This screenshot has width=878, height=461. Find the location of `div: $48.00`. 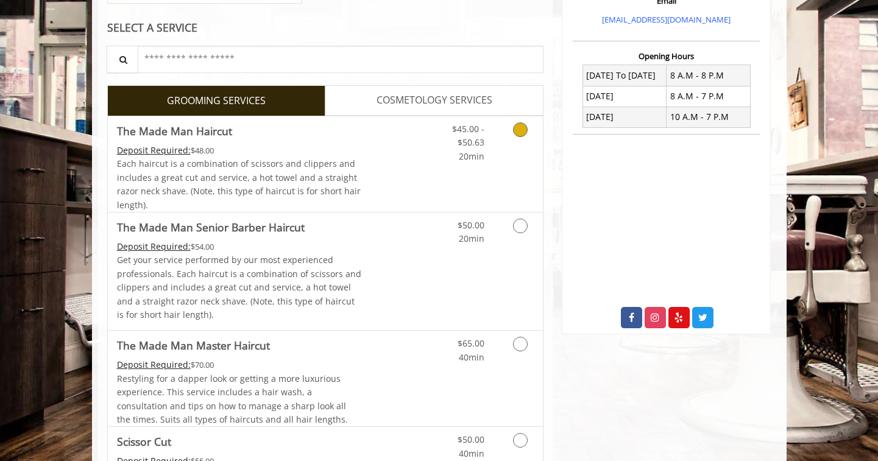

div: $48.00 is located at coordinates (239, 150).